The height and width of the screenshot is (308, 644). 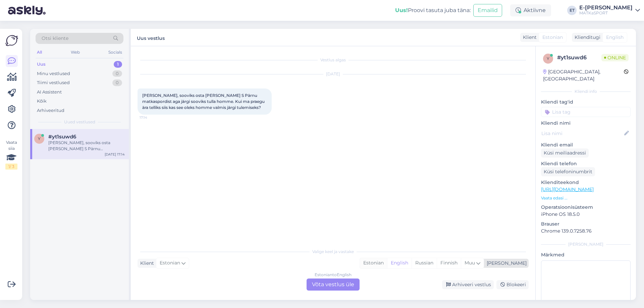 I want to click on div: Kõik, so click(x=42, y=102).